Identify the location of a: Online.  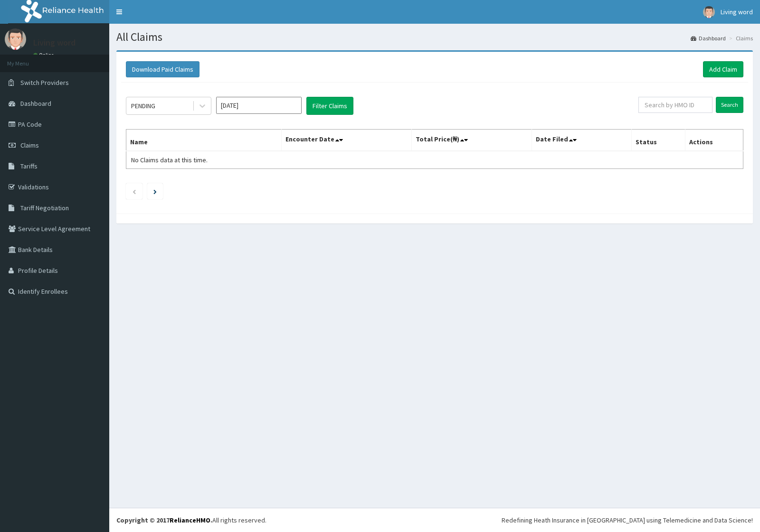
(44, 55).